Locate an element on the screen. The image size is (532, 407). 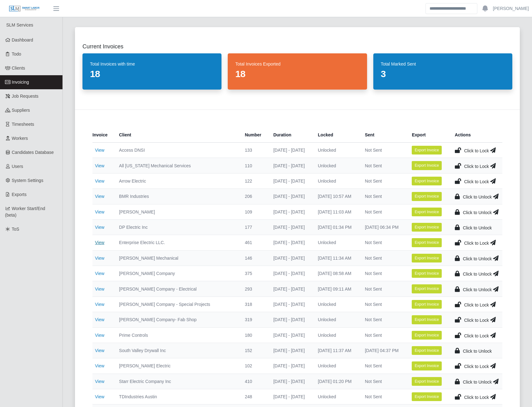
td: 109 is located at coordinates (254, 212).